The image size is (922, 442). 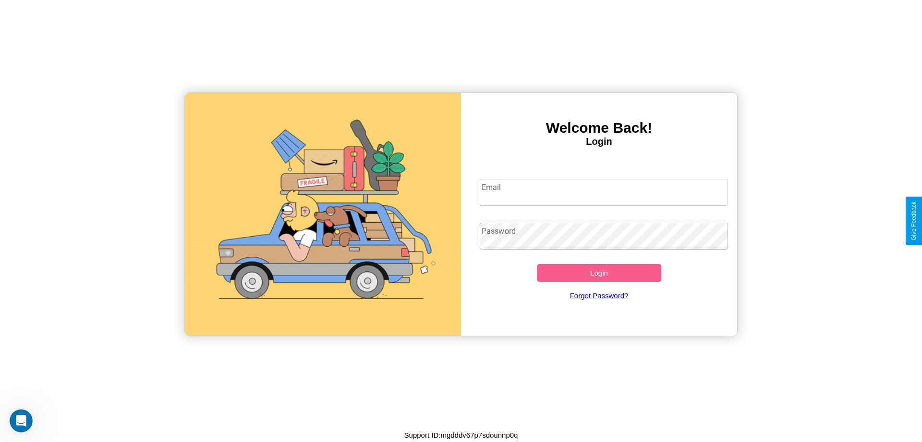 I want to click on a: Forgot Password?, so click(x=600, y=295).